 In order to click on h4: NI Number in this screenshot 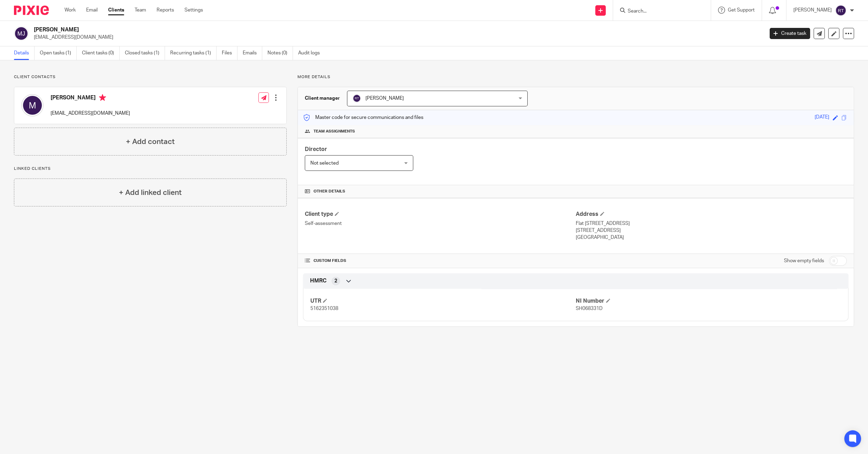, I will do `click(708, 301)`.